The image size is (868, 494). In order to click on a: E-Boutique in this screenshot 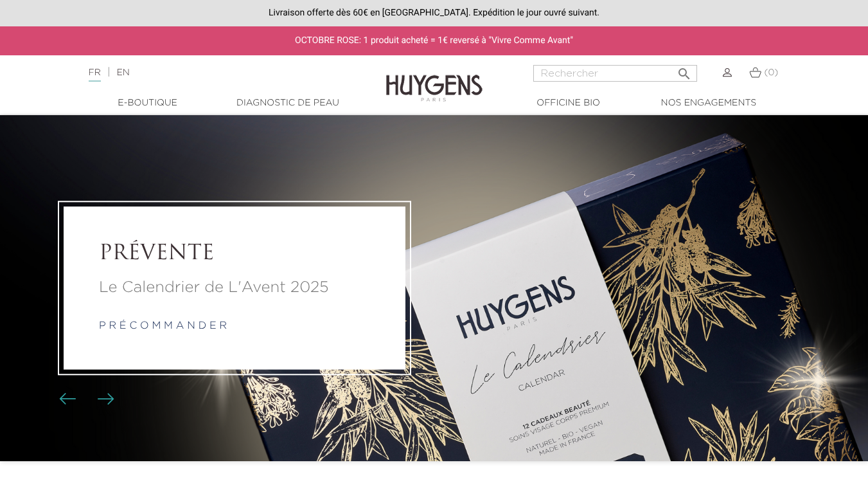, I will do `click(148, 103)`.